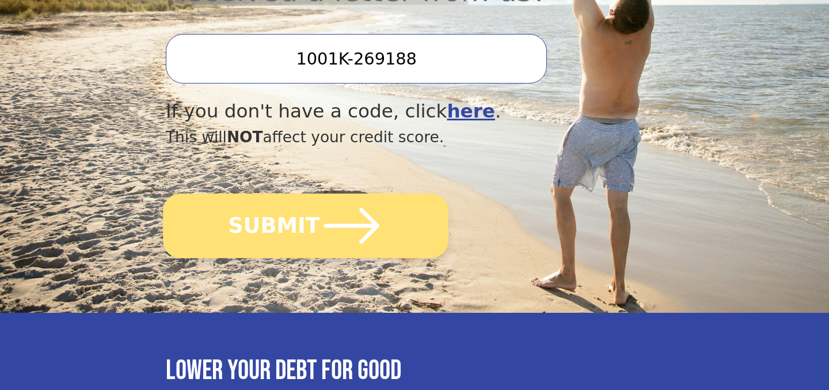  What do you see at coordinates (245, 136) in the screenshot?
I see `span: NOT` at bounding box center [245, 136].